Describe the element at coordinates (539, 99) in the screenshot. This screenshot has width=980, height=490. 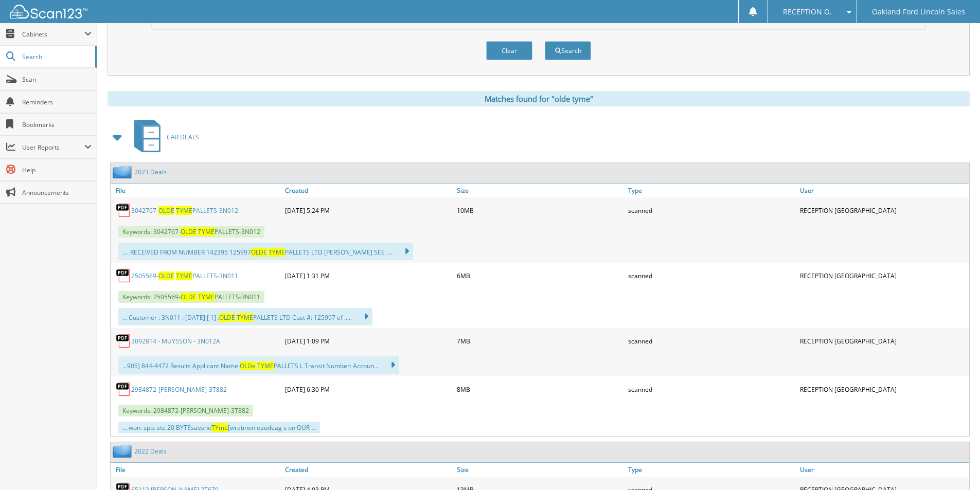
I see `div: Matches found for "olde tyme"` at that location.